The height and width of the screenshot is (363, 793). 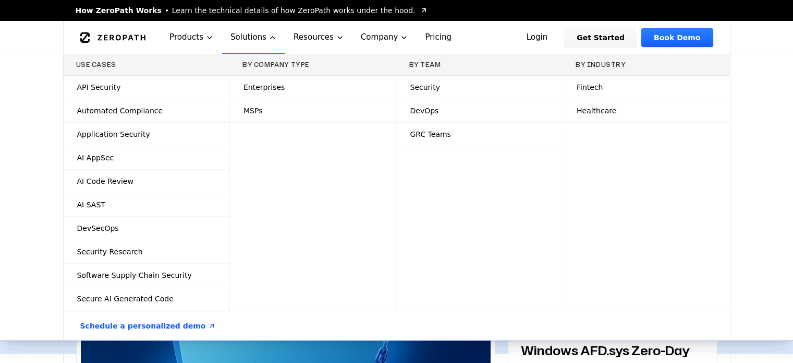 What do you see at coordinates (147, 204) in the screenshot?
I see `a: AI SAST` at bounding box center [147, 204].